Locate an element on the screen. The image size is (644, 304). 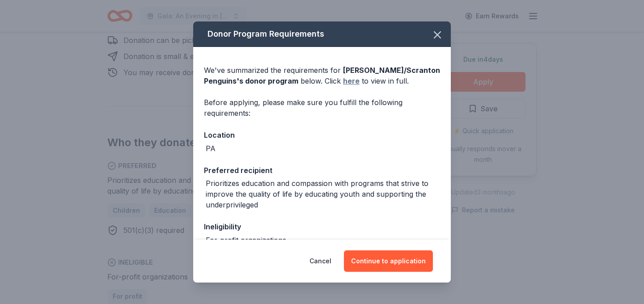
button: Continue to application is located at coordinates (388, 261).